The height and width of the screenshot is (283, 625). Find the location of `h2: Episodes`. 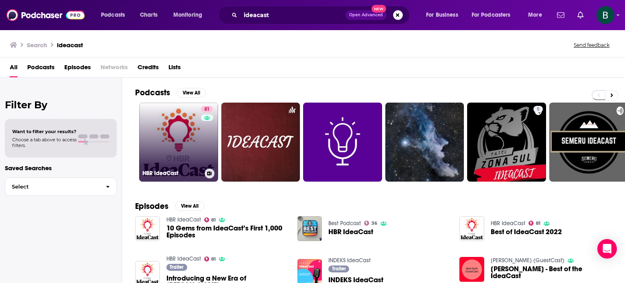

h2: Episodes is located at coordinates (152, 206).